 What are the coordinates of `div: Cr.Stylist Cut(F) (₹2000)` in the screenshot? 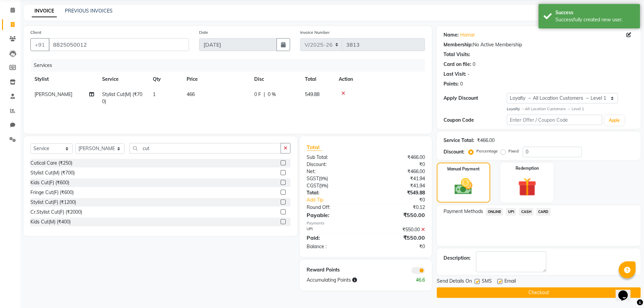 It's located at (56, 212).